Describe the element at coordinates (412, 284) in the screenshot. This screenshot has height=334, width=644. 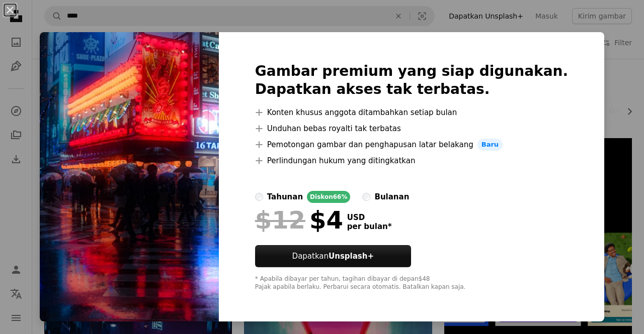
I see `div: * Apabila dibayar per tahun, tagihan dibayar di depan $48 Pajak apabila berlaku. Perbarui secara ...` at that location.